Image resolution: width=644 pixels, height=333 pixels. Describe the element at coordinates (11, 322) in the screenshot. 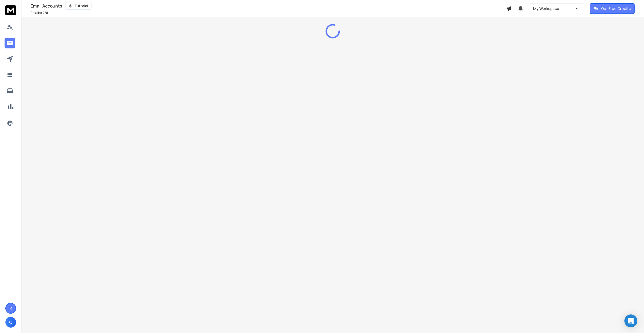

I see `span: C` at that location.